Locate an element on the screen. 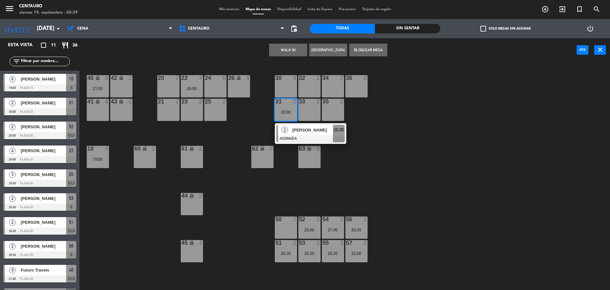 Image resolution: width=610 pixels, height=290 pixels. i: arrow_drop_down is located at coordinates (58, 29).